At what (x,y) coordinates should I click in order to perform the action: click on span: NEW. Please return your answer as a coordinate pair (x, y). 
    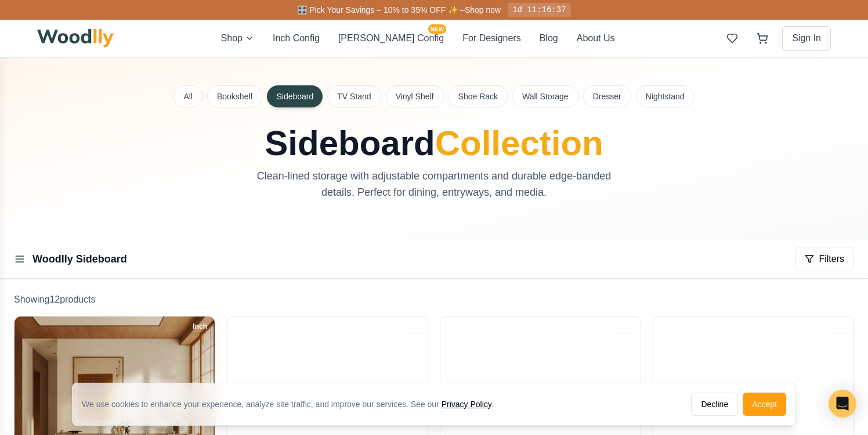
    Looking at the image, I should click on (437, 29).